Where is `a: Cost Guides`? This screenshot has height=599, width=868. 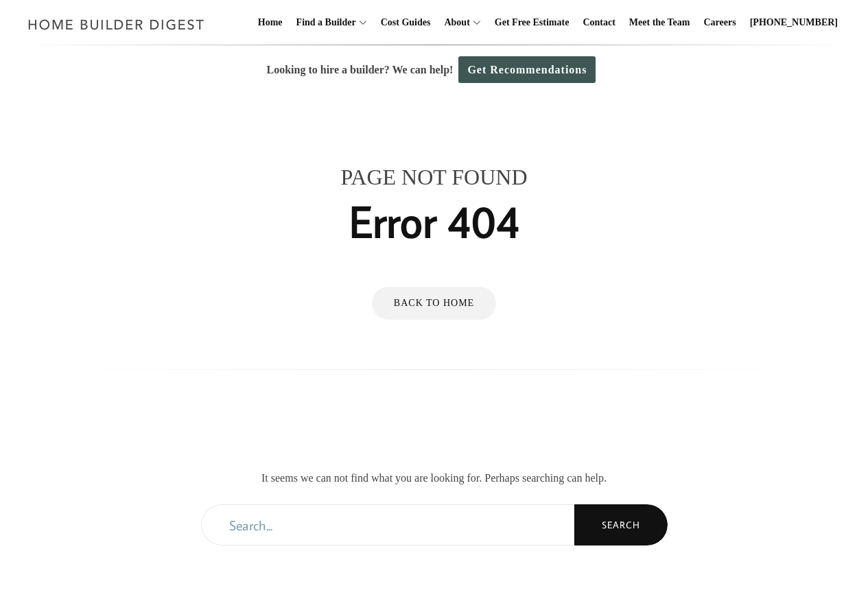
a: Cost Guides is located at coordinates (406, 23).